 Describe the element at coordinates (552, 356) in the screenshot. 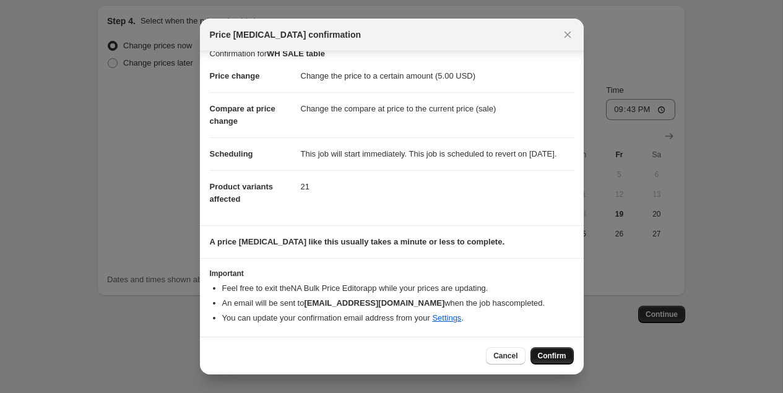

I see `span: Confirm` at that location.